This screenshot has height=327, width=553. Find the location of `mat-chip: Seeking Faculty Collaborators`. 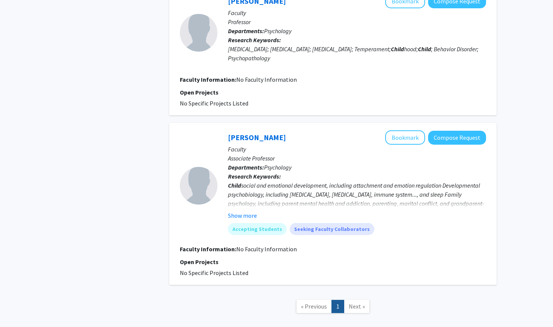

mat-chip: Seeking Faculty Collaborators is located at coordinates (332, 229).